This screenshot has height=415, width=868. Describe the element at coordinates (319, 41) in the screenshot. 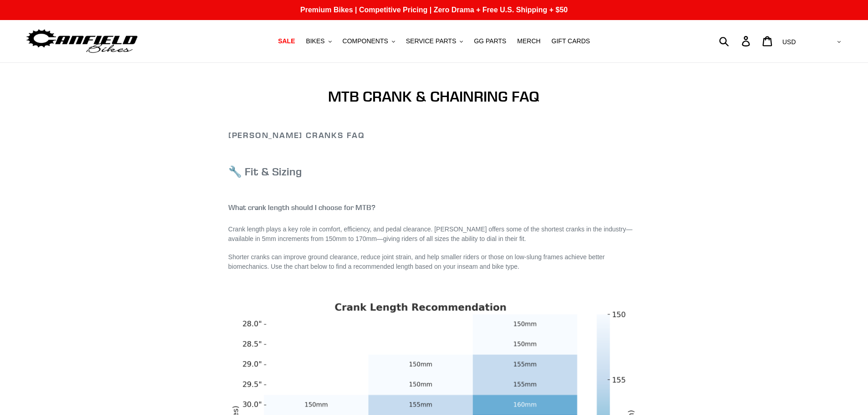

I see `button: BIKES` at that location.